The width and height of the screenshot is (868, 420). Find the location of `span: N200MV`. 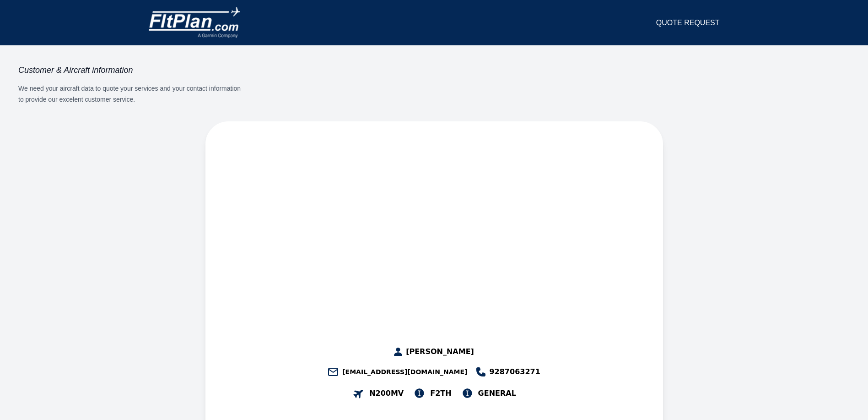

span: N200MV is located at coordinates (387, 394).